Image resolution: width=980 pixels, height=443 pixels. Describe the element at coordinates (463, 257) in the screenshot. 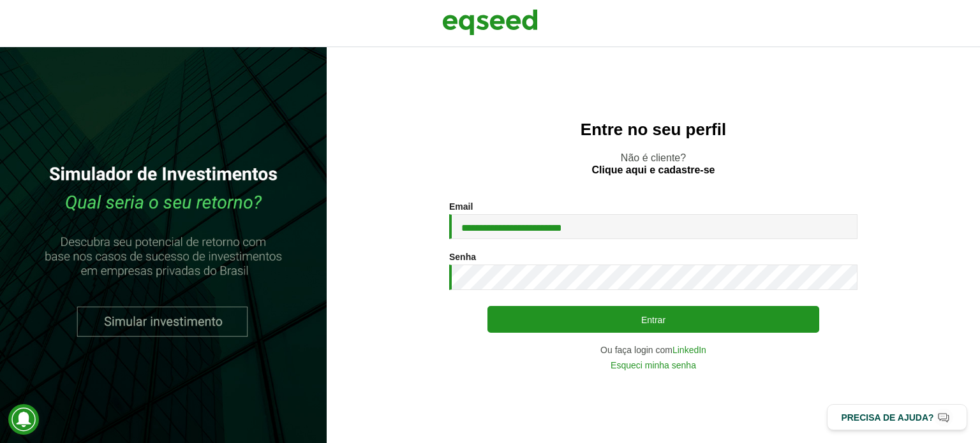

I see `label: Senha` at that location.